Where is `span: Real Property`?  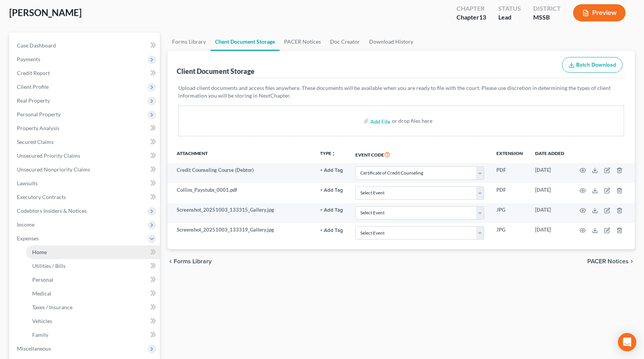 span: Real Property is located at coordinates (33, 101).